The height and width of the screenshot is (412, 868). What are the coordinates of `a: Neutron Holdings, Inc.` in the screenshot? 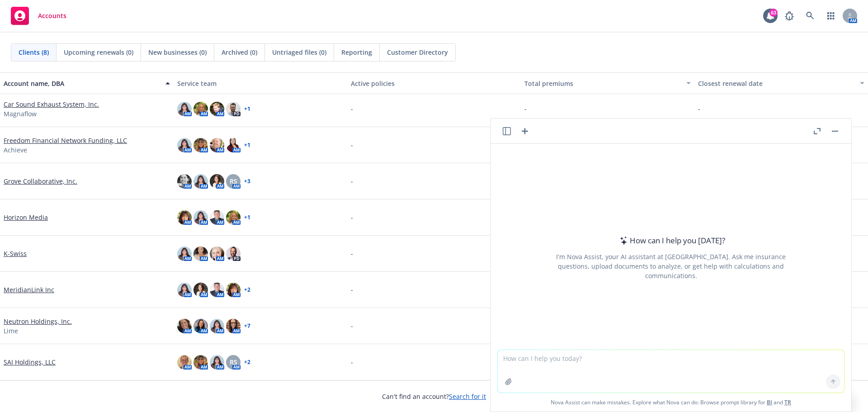 It's located at (37, 321).